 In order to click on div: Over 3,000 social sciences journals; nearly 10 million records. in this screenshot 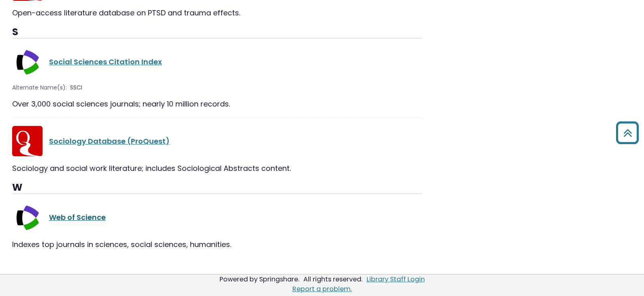, I will do `click(217, 104)`.